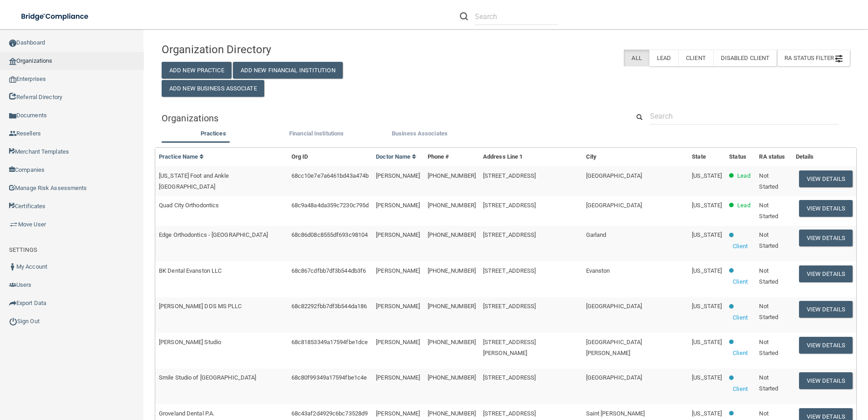  Describe the element at coordinates (316, 134) in the screenshot. I see `span: Financial Institutions` at that location.